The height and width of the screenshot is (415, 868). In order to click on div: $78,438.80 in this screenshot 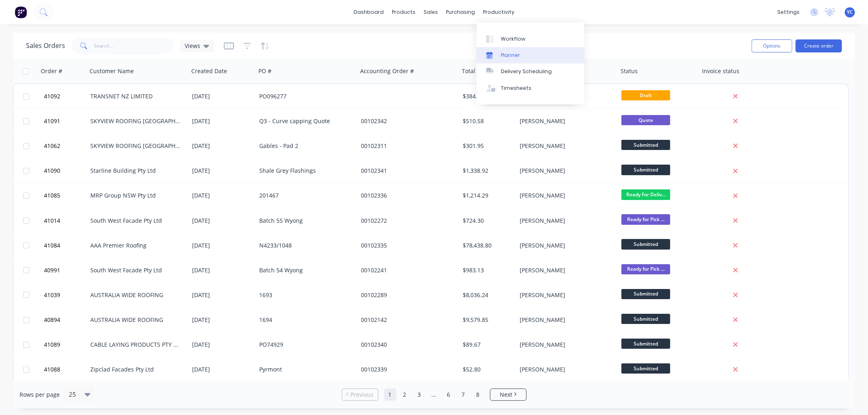, I will do `click(486, 245)`.